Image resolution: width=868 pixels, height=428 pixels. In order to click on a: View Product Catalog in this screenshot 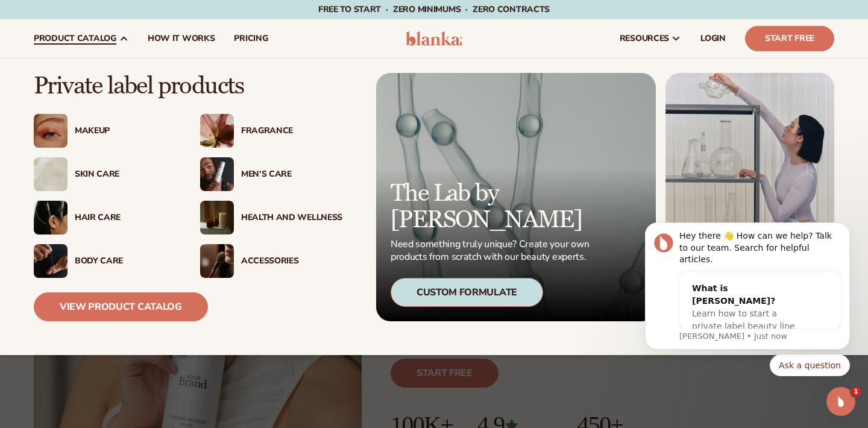, I will do `click(121, 307)`.